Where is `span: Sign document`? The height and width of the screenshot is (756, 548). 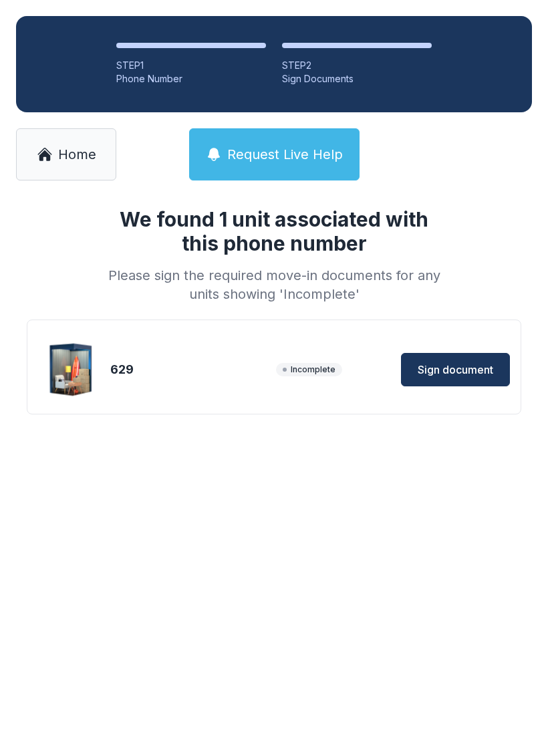 span: Sign document is located at coordinates (455, 370).